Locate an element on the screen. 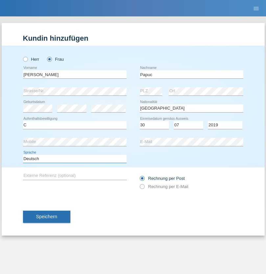 This screenshot has width=266, height=274. a: menu is located at coordinates (256, 8).